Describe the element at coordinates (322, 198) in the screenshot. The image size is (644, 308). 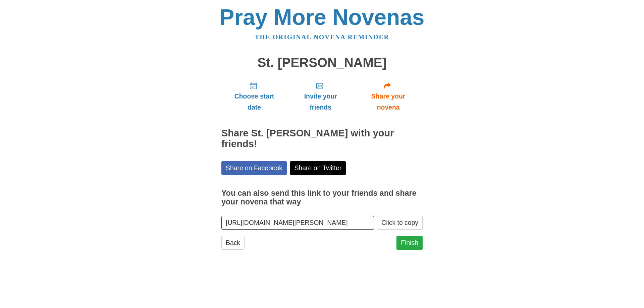
I see `h3: You can also send this link to your friends and share your novena that way` at that location.